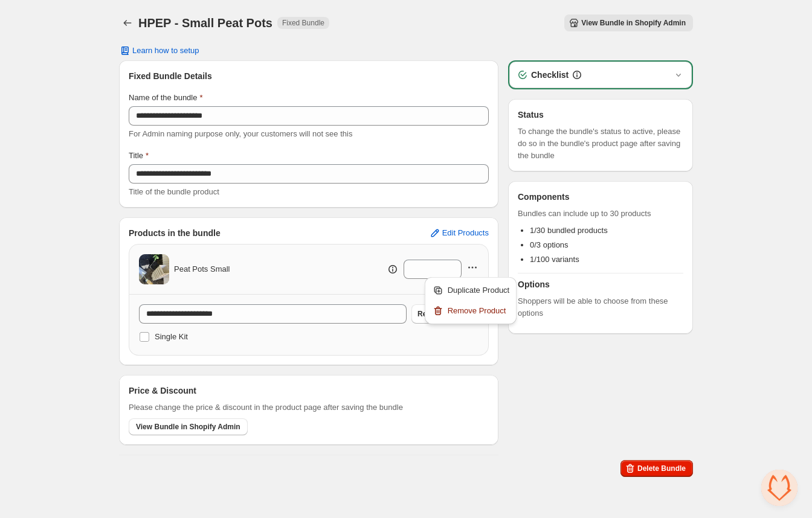 This screenshot has height=518, width=812. Describe the element at coordinates (174, 191) in the screenshot. I see `span: Title of the bundle product` at that location.